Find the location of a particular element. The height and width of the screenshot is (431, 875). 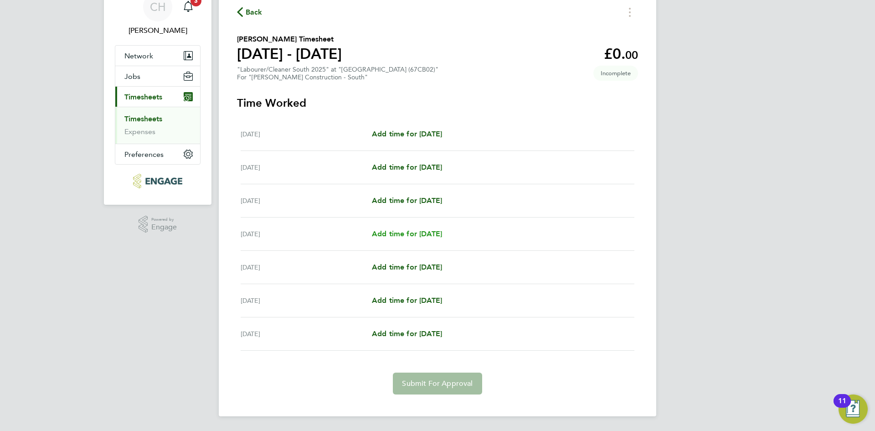

a: Expenses is located at coordinates (140, 131).